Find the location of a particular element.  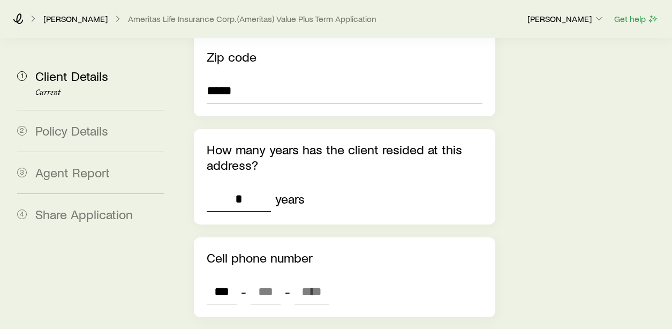

button: Get help is located at coordinates (636, 19).